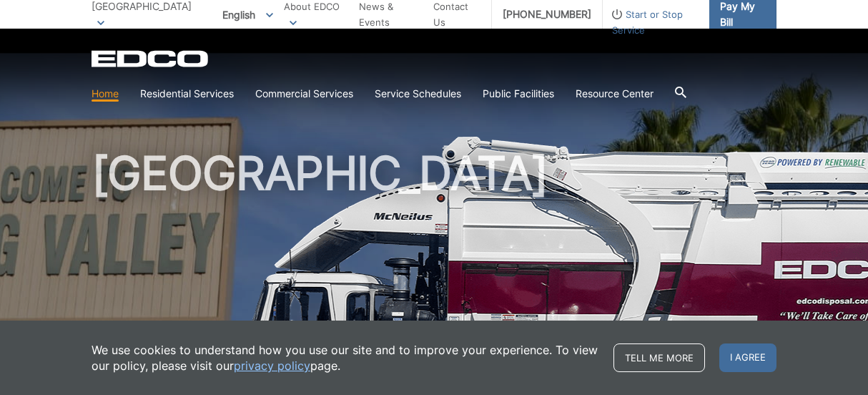 This screenshot has height=395, width=868. Describe the element at coordinates (748, 358) in the screenshot. I see `span: I agree` at that location.